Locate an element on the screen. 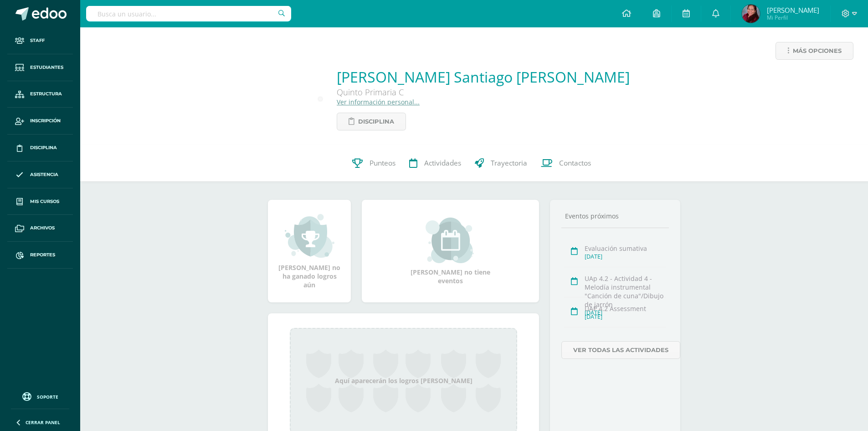  img: achievement_small.png is located at coordinates (309, 236).